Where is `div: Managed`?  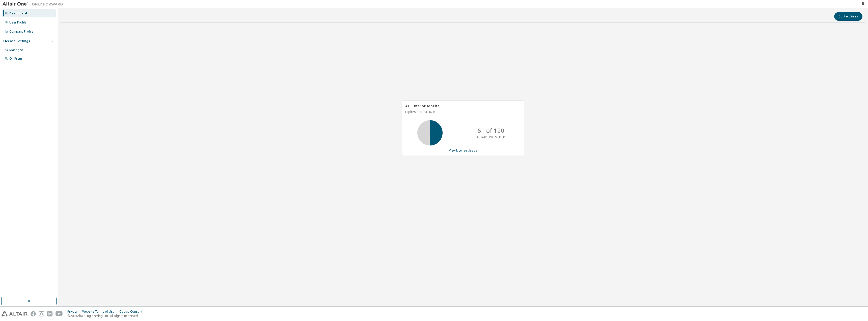 div: Managed is located at coordinates (16, 50).